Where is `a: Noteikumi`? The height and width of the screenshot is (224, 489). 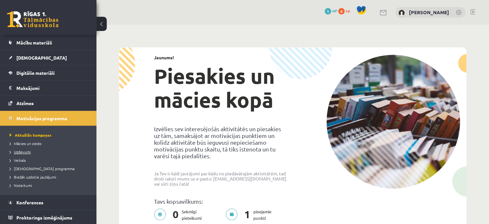
a: Noteikumi is located at coordinates (50, 185).